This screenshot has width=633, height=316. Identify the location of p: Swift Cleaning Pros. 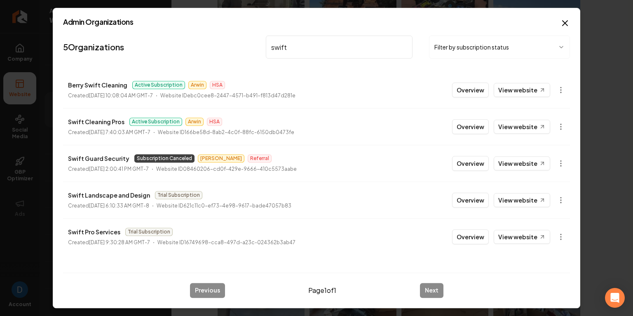
(96, 122).